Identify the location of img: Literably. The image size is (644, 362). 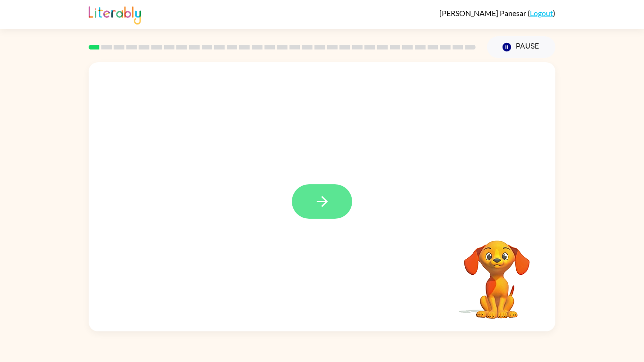
(115, 14).